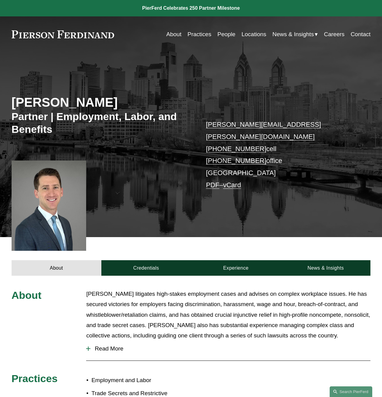 Image resolution: width=382 pixels, height=397 pixels. What do you see at coordinates (228, 349) in the screenshot?
I see `button: Read More` at bounding box center [228, 349].